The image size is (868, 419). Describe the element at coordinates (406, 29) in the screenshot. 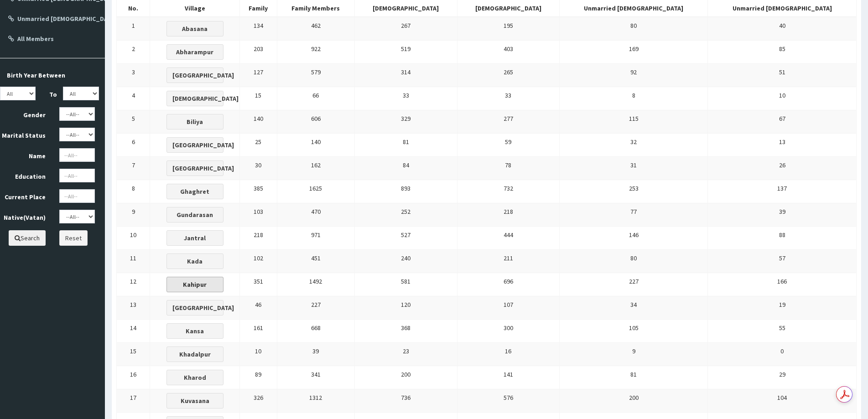

I see `td: 267` at that location.